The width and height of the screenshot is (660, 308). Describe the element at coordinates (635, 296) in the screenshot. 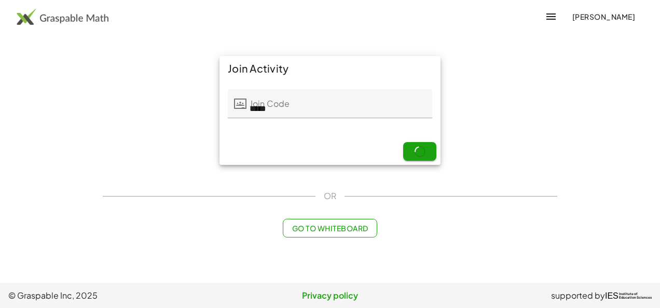

I see `span: Institute of Education Sciences` at that location.